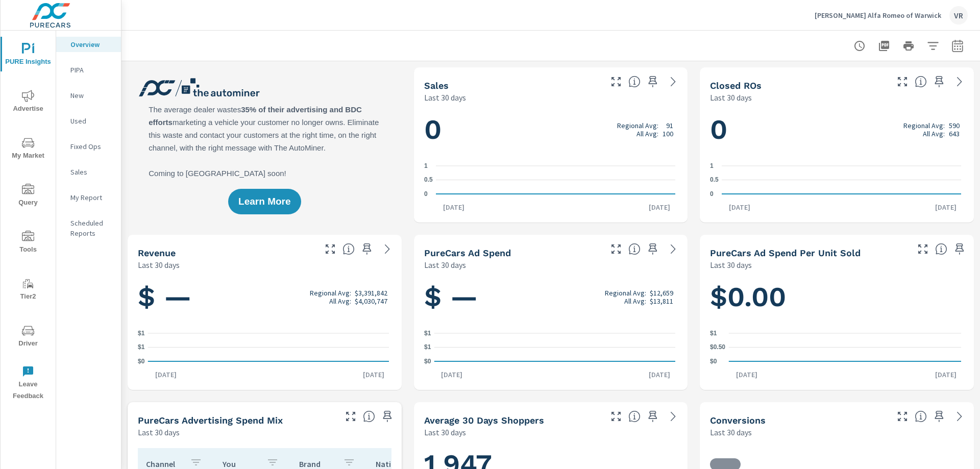 The height and width of the screenshot is (469, 980). Describe the element at coordinates (933, 46) in the screenshot. I see `button: Apply Filters` at that location.